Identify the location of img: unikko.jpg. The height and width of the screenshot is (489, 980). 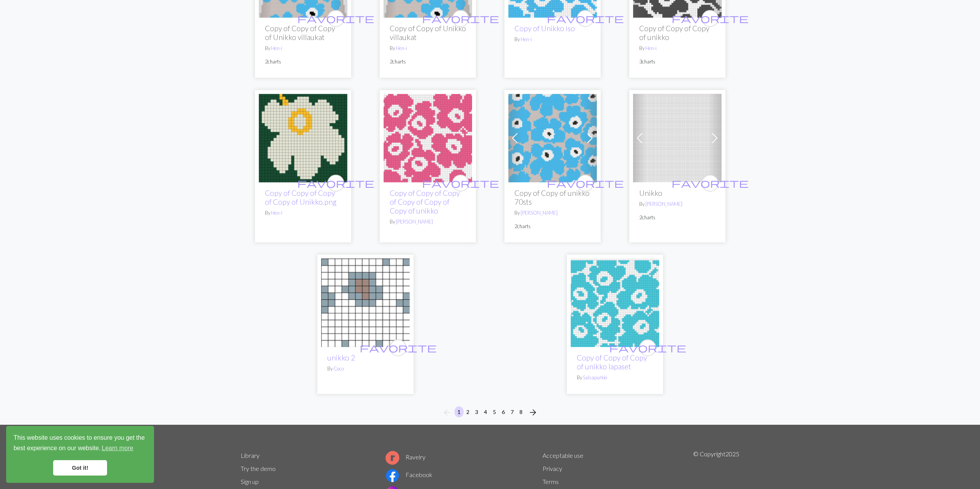
(552, 138).